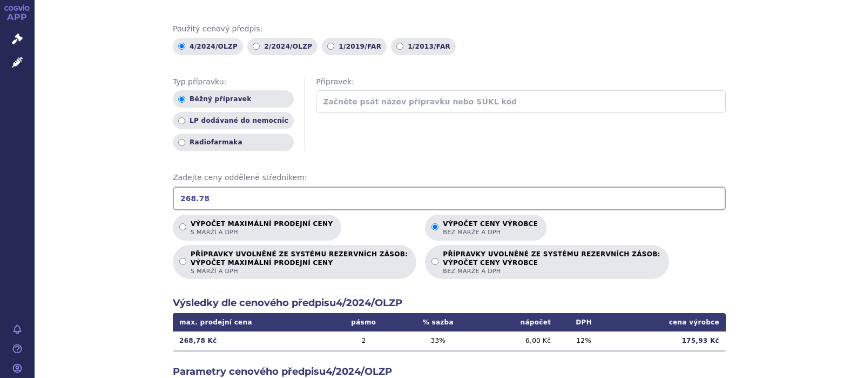 This screenshot has width=864, height=378. What do you see at coordinates (233, 82) in the screenshot?
I see `span: Typ přípravku:` at bounding box center [233, 82].